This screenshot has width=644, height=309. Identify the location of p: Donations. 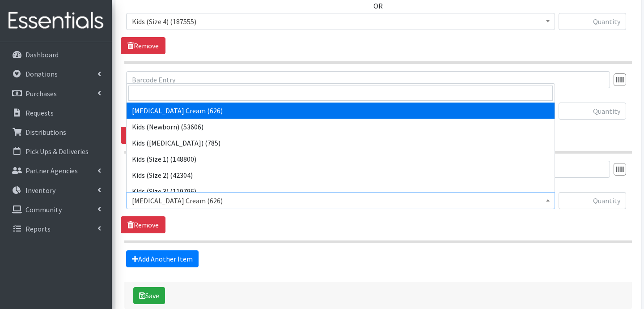
(42, 74).